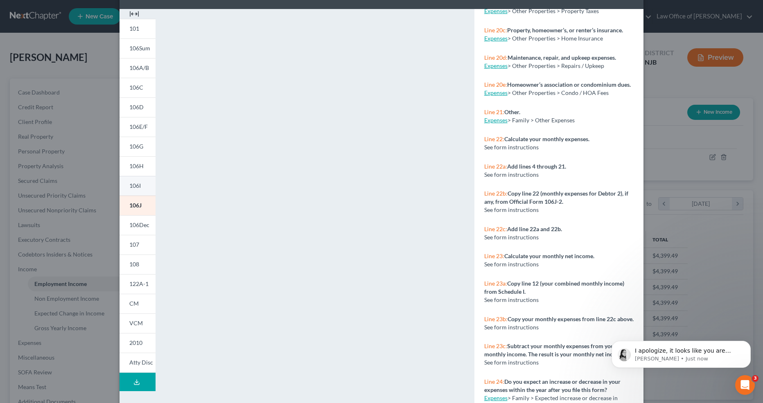  Describe the element at coordinates (496, 193) in the screenshot. I see `span: Line 22b:` at that location.